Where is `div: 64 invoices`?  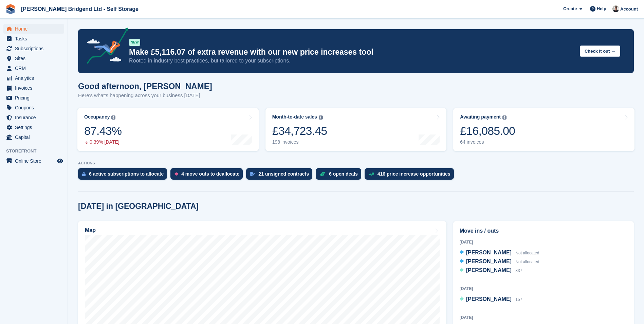 div: 64 invoices is located at coordinates (487, 142).